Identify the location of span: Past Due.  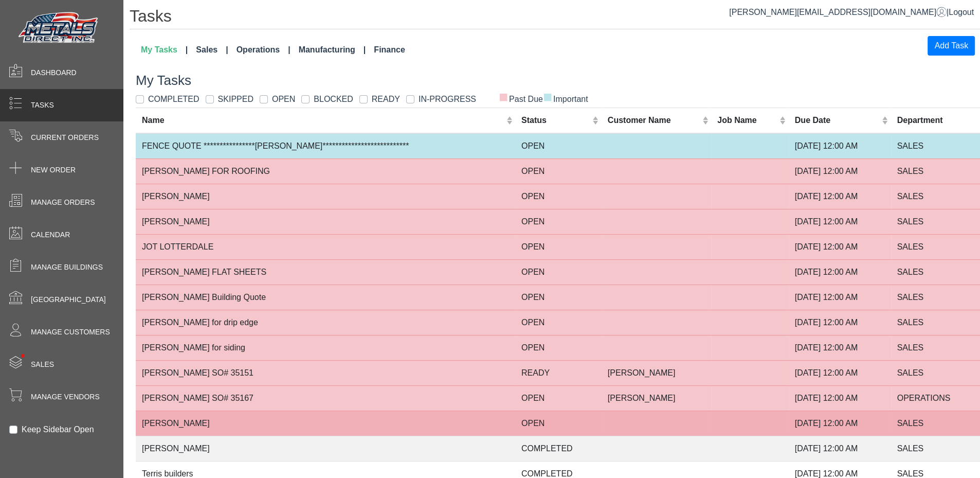
(521, 99).